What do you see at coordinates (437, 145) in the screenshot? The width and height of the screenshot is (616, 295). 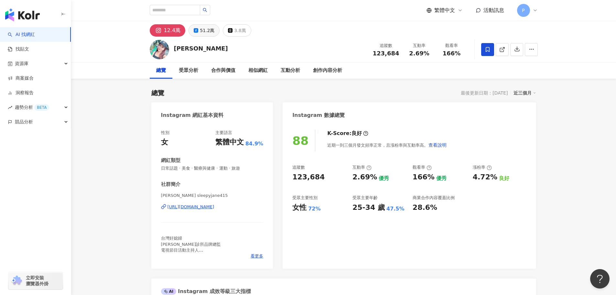 I see `span: 查看說明` at bounding box center [437, 145].